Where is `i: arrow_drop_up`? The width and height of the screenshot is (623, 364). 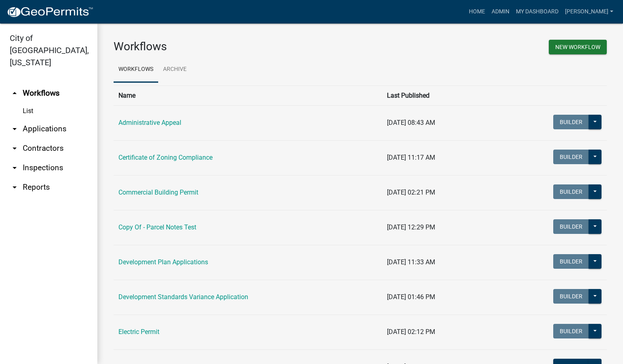
i: arrow_drop_up is located at coordinates (15, 93).